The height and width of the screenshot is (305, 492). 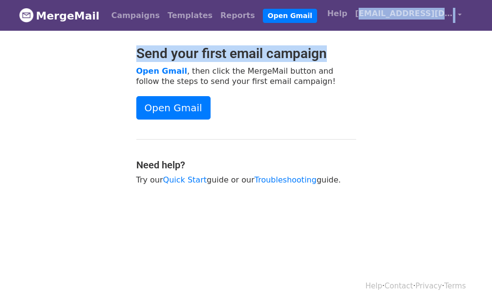 I want to click on h2: Send your first email campaign, so click(x=246, y=54).